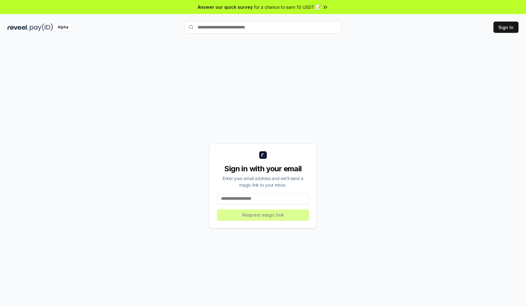 Image resolution: width=526 pixels, height=306 pixels. I want to click on div: Sign in with your email, so click(263, 169).